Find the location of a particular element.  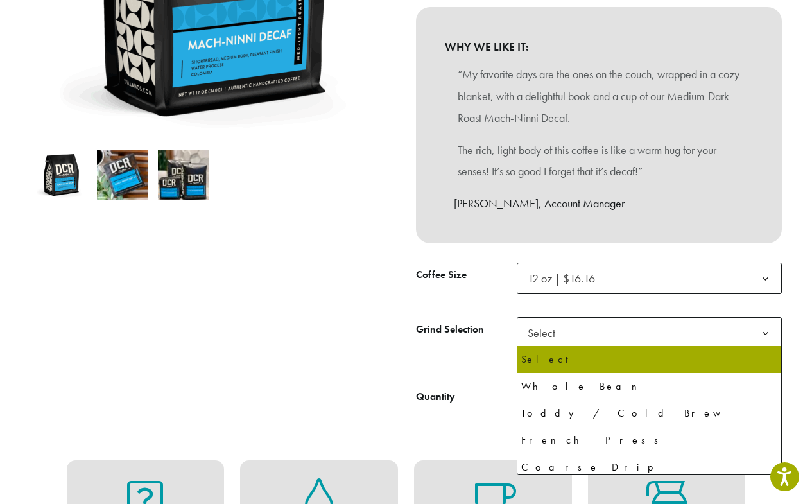

div: French Press is located at coordinates (649, 440).